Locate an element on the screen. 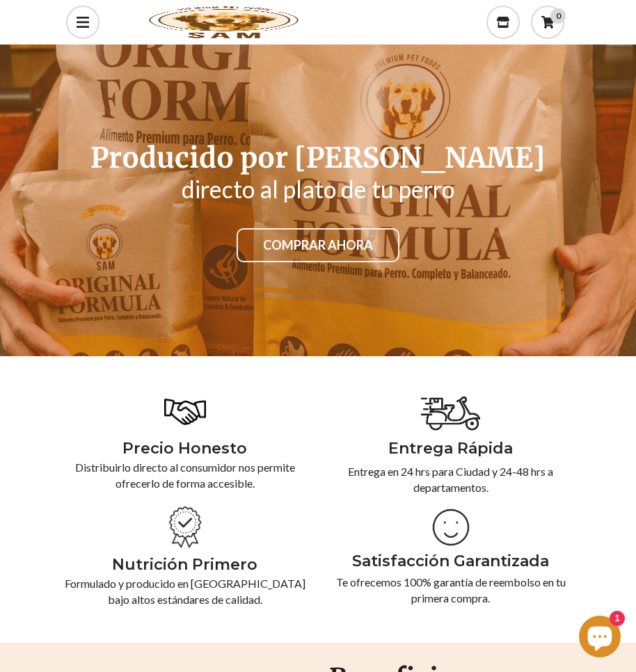  h2: directo al plato de tu perro is located at coordinates (318, 190).